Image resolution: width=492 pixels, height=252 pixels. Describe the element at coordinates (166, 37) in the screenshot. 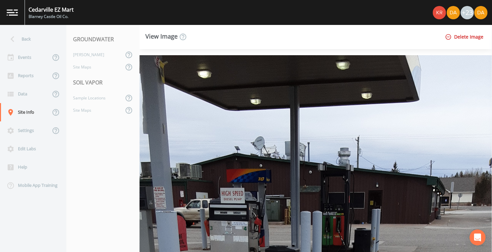

I see `div: View Image` at that location.